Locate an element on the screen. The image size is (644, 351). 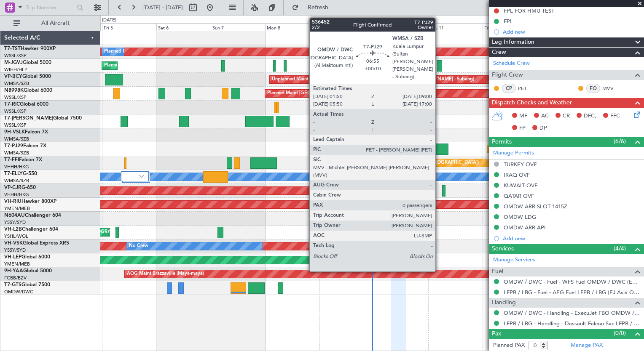
div: OMDW ARR SLOT 1415Z is located at coordinates (535, 206).